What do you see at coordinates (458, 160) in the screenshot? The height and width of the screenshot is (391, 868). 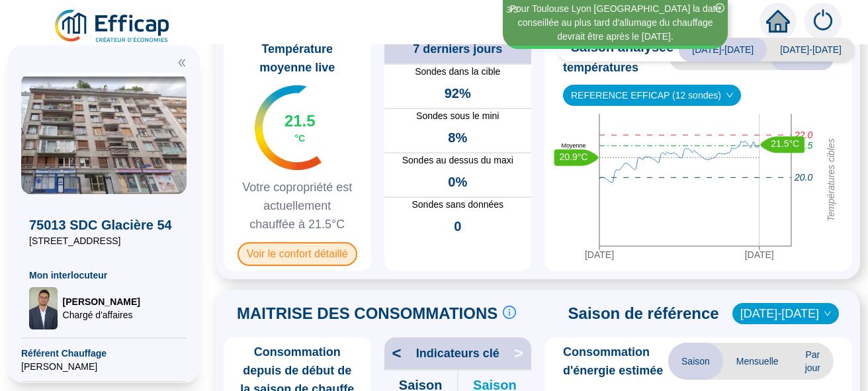 I see `span: Sondes au dessus du maxi` at bounding box center [458, 160].